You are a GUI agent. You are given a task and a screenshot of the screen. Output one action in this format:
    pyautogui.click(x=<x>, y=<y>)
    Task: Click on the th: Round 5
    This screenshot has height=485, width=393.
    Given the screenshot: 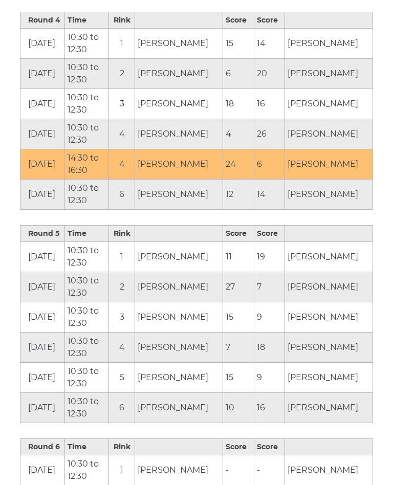 What is the action you would take?
    pyautogui.click(x=42, y=234)
    